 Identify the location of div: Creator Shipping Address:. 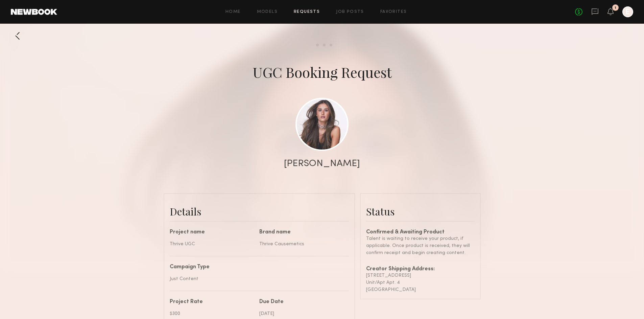
(420, 269).